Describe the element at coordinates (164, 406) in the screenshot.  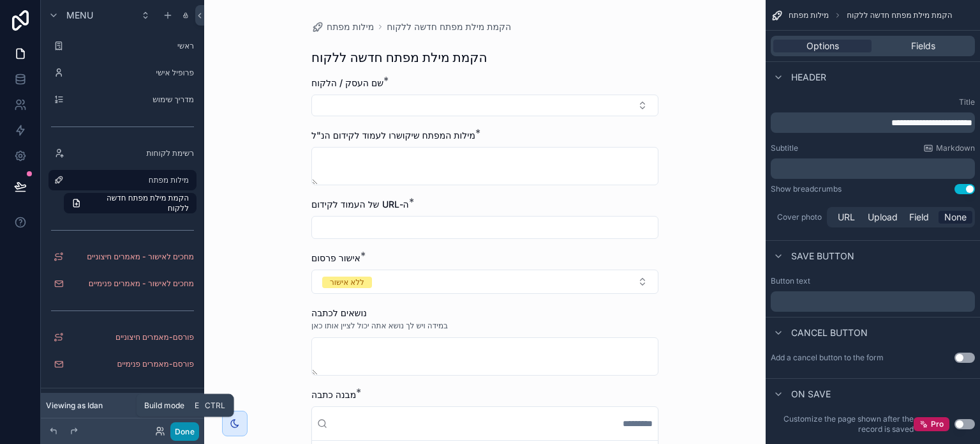
I see `span: Build mode` at that location.